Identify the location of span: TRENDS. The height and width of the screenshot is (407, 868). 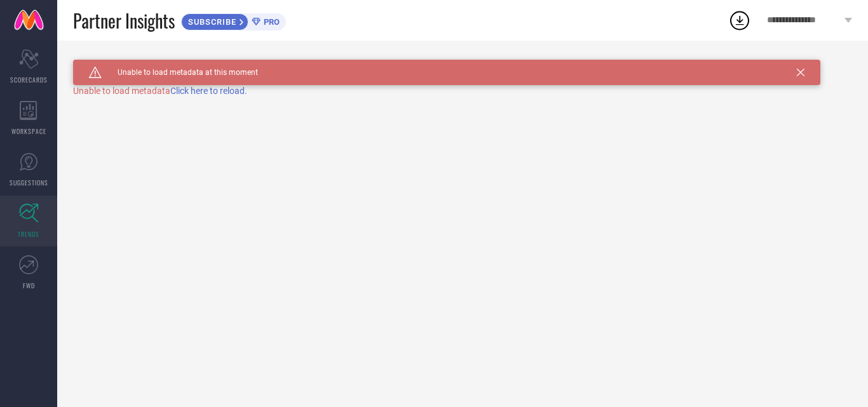
(29, 234).